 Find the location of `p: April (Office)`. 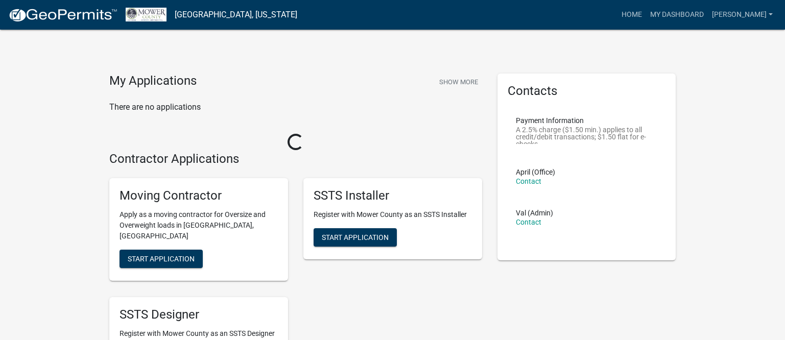

p: April (Office) is located at coordinates (535, 172).